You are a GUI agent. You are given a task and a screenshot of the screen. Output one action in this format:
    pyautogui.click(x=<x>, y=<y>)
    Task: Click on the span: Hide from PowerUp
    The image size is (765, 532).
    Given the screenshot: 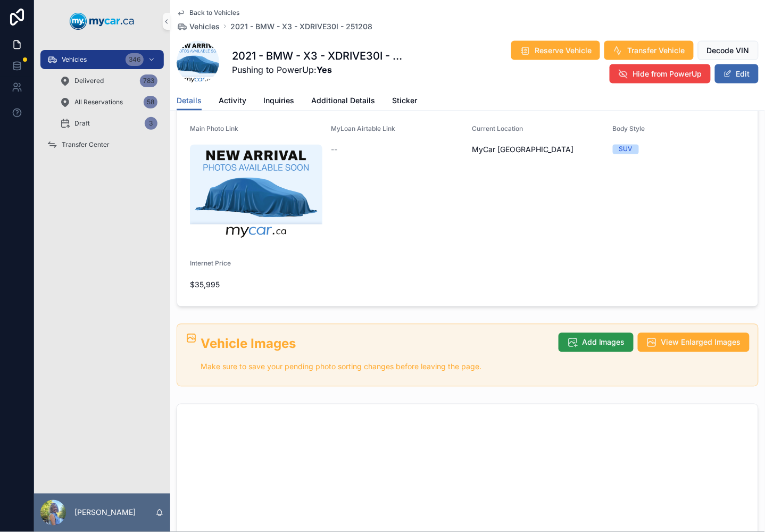 What is the action you would take?
    pyautogui.click(x=667, y=74)
    